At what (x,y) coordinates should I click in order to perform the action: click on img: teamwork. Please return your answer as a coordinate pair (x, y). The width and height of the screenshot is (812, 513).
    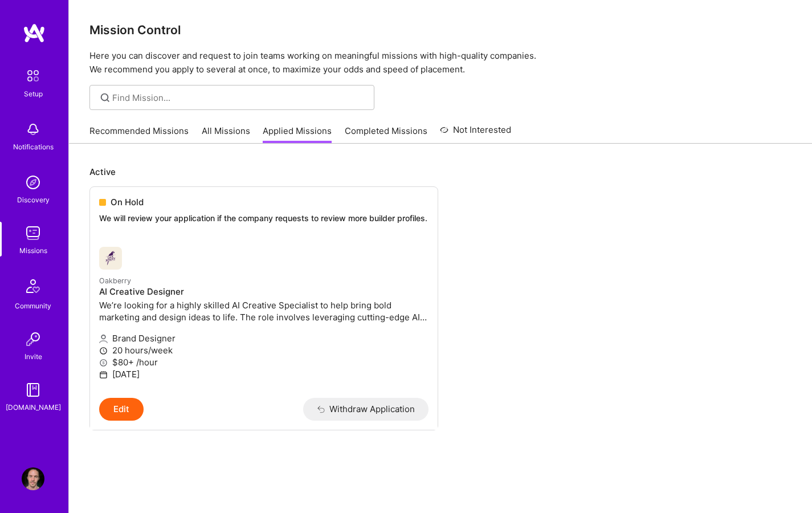
    Looking at the image, I should click on (33, 233).